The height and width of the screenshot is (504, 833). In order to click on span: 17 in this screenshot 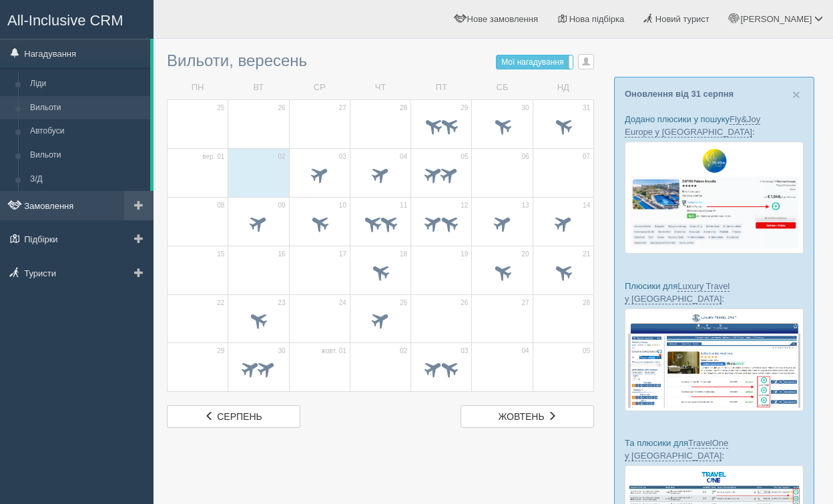, I will do `click(342, 255)`.